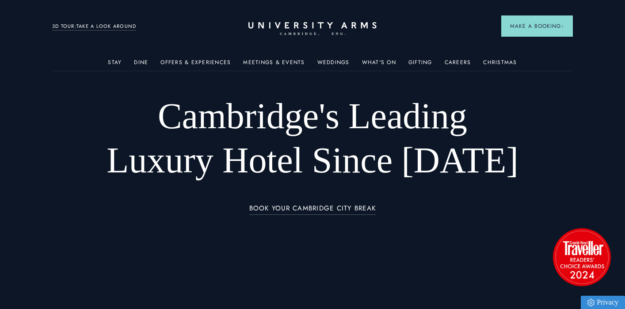  What do you see at coordinates (562, 26) in the screenshot?
I see `img: Arrow icon` at bounding box center [562, 26].